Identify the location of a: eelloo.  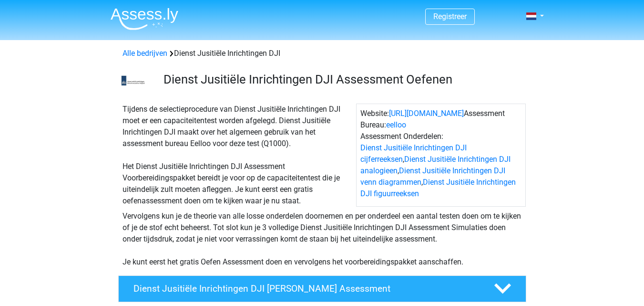
(396, 125).